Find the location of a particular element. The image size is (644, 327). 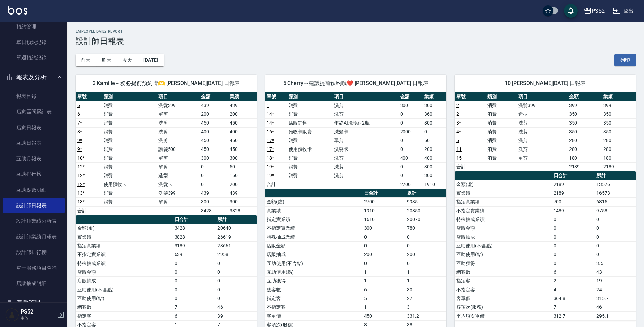

a: 設計師業績分析表 is located at coordinates (34, 221).